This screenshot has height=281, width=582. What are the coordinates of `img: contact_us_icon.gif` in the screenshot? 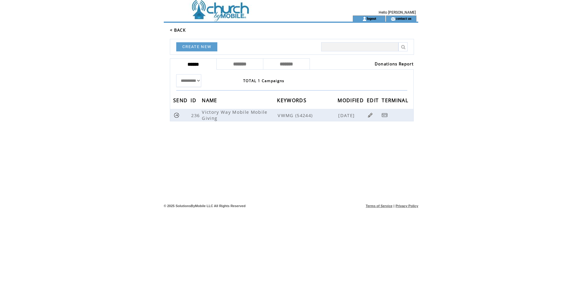 It's located at (393, 19).